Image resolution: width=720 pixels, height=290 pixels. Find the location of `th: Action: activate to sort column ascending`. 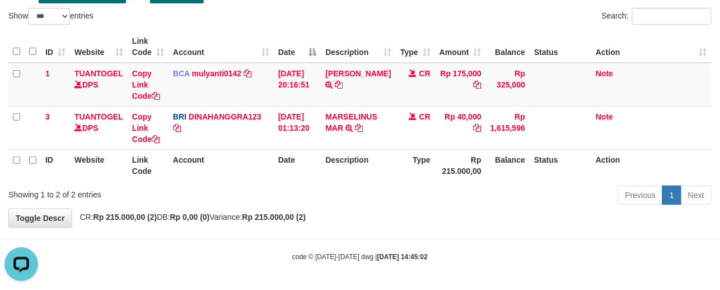

th: Action: activate to sort column ascending is located at coordinates (651, 46).